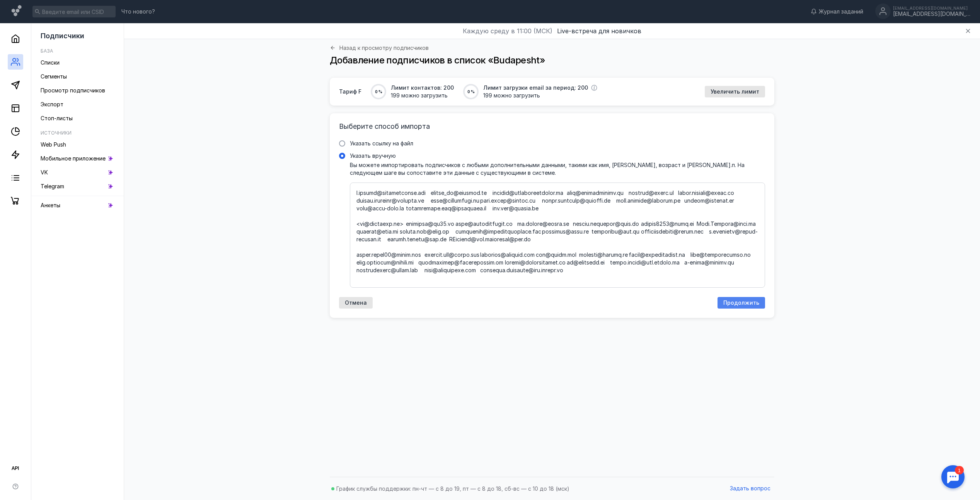 The width and height of the screenshot is (980, 500). What do you see at coordinates (536, 88) in the screenshot?
I see `span: Лимит загрузки email за период: 200` at bounding box center [536, 88].